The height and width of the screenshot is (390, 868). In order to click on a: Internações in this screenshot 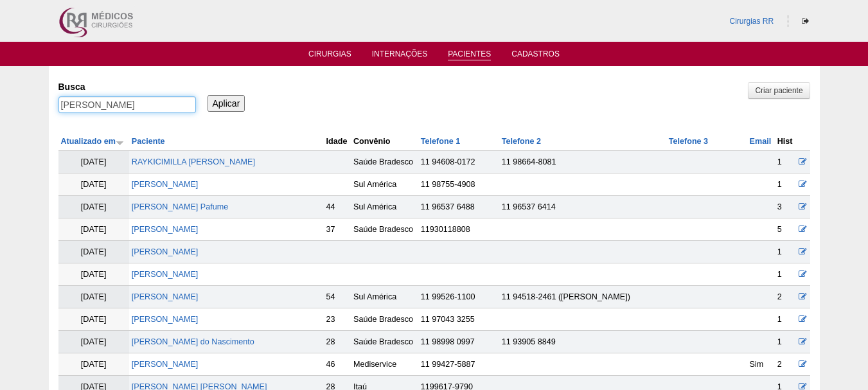, I will do `click(399, 56)`.